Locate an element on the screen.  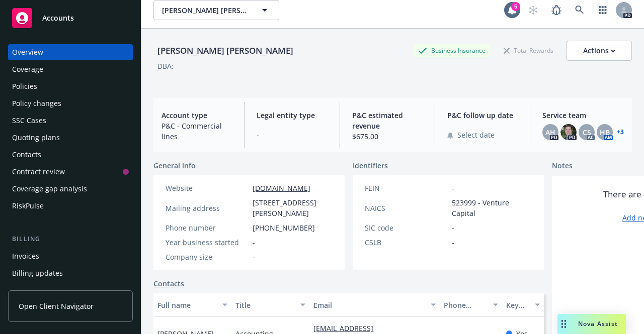
div: Business Insurance is located at coordinates (452, 50).